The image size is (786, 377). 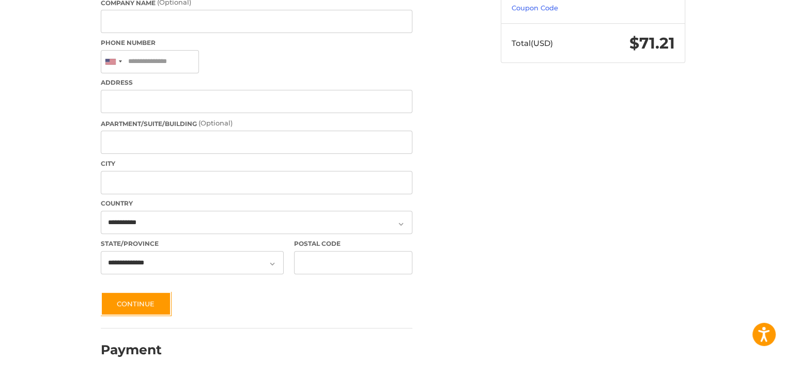 What do you see at coordinates (256, 204) in the screenshot?
I see `label: Country` at bounding box center [256, 204].